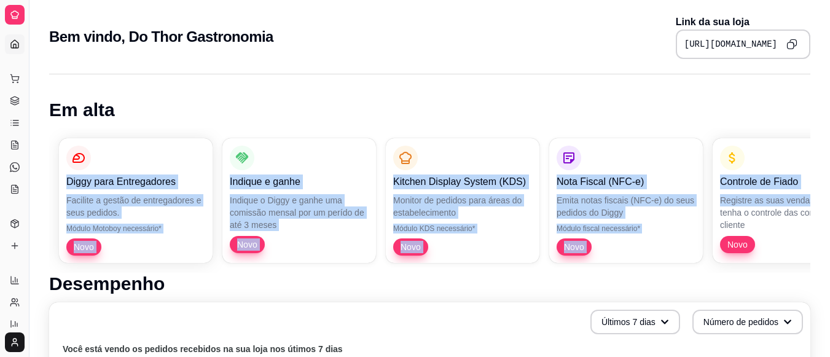  What do you see at coordinates (626, 206) in the screenshot?
I see `p: Emita notas fiscais (NFC-e) do seus pedidos do Diggy` at bounding box center [626, 206].